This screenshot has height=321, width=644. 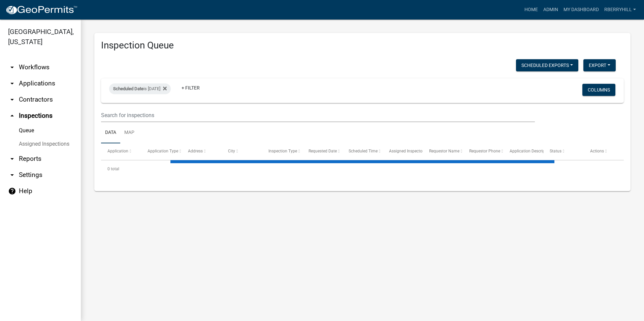 What do you see at coordinates (485, 151) in the screenshot?
I see `span: Requestor Phone` at bounding box center [485, 151].